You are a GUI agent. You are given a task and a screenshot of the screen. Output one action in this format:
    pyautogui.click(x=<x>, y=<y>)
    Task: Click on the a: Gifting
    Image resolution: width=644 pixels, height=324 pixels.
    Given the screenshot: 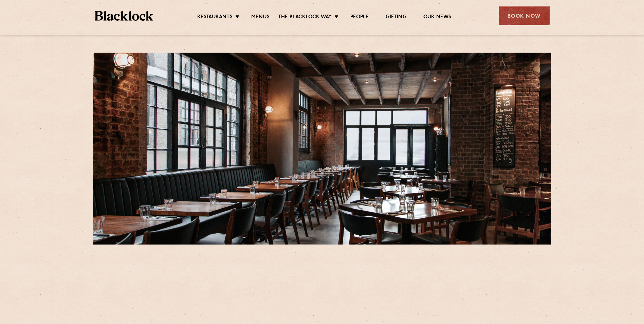 What is the action you would take?
    pyautogui.click(x=396, y=18)
    